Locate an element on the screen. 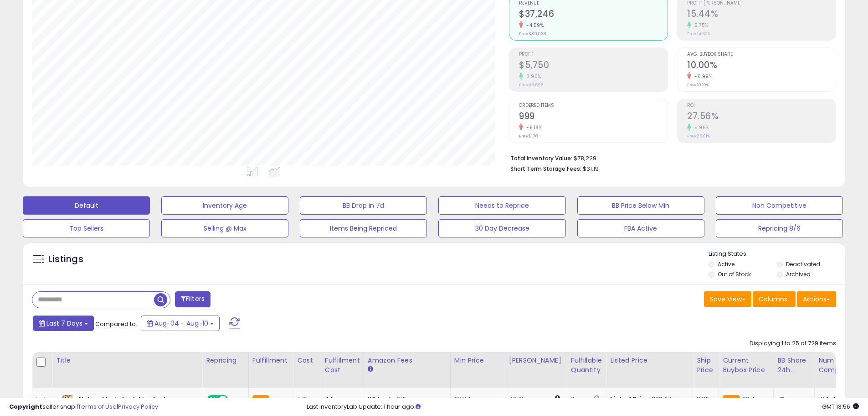 The width and height of the screenshot is (868, 416). span: Last 7 Days is located at coordinates (64, 323).